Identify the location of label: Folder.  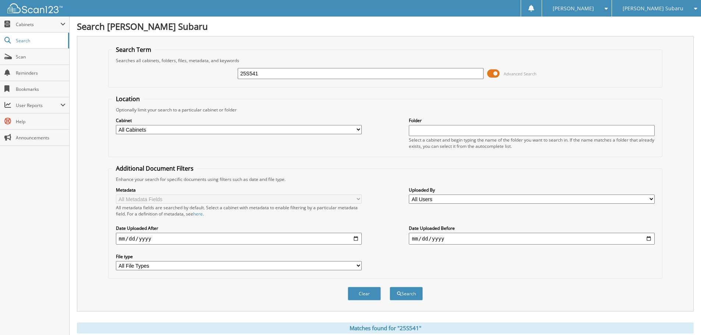
(531, 120).